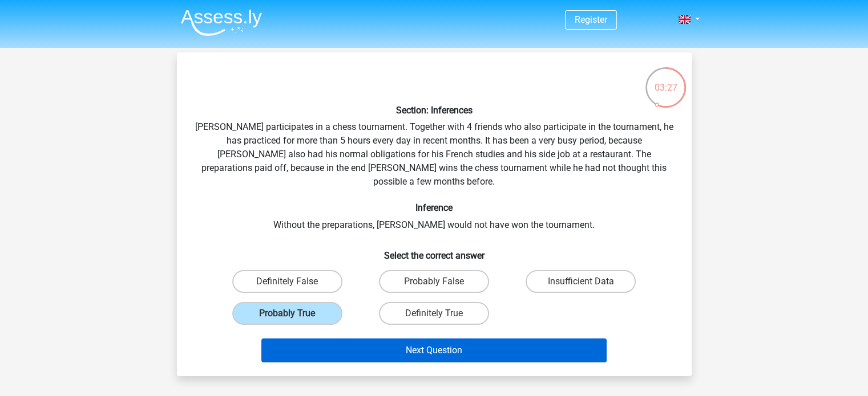  I want to click on img: Assessly, so click(222, 22).